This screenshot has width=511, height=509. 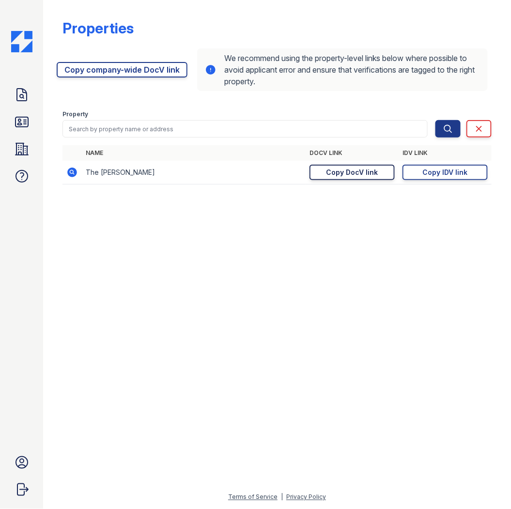 I want to click on th: IDV Link, so click(x=445, y=153).